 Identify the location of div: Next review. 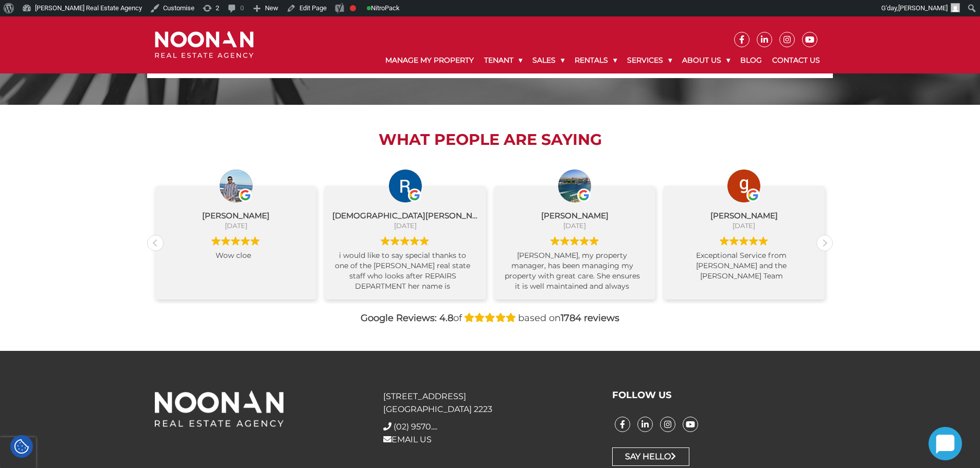
(824, 243).